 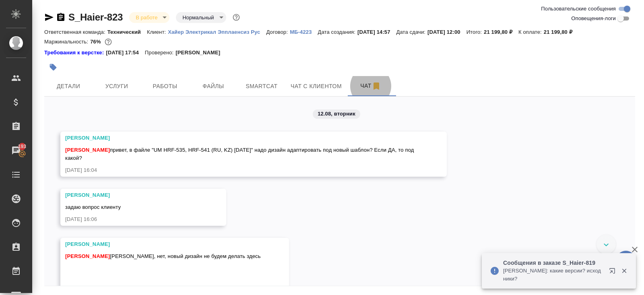 I want to click on span: Чат, so click(x=370, y=86).